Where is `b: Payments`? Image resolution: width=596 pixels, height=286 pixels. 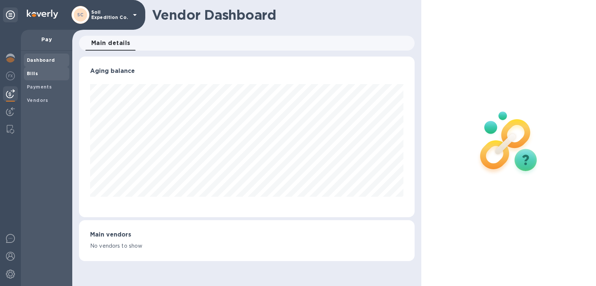 b: Payments is located at coordinates (39, 87).